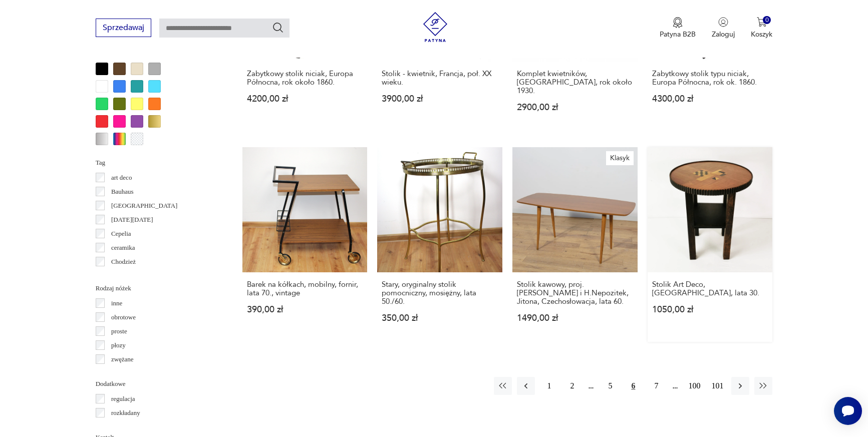  Describe the element at coordinates (762, 34) in the screenshot. I see `p: Koszyk` at that location.